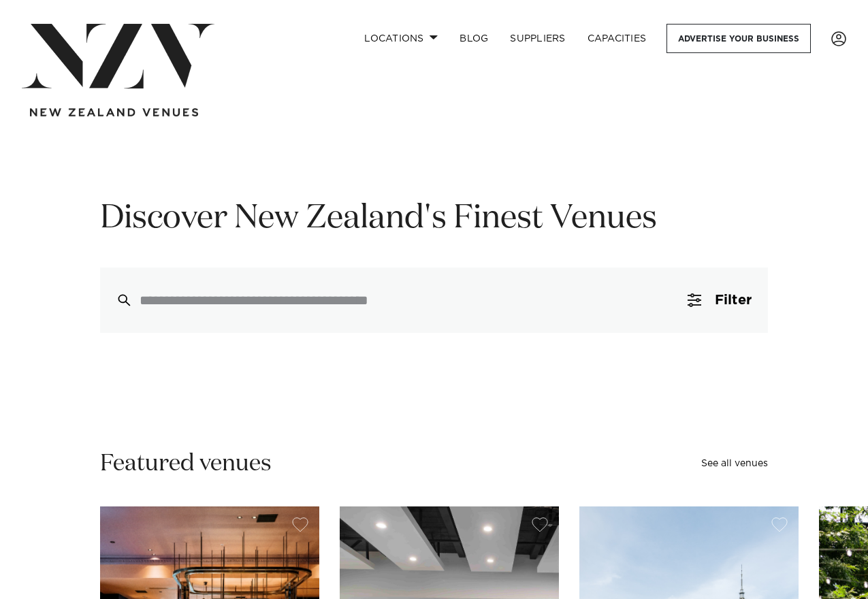  What do you see at coordinates (433, 218) in the screenshot?
I see `h1: Discover New Zealand's Finest Venues` at bounding box center [433, 218].